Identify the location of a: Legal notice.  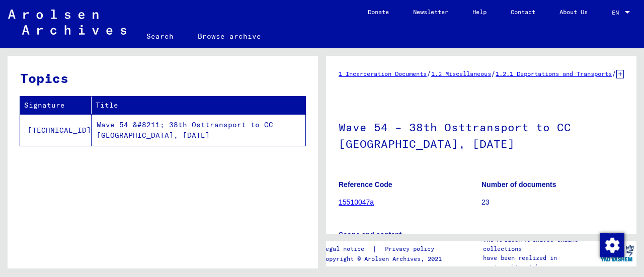
(347, 249).